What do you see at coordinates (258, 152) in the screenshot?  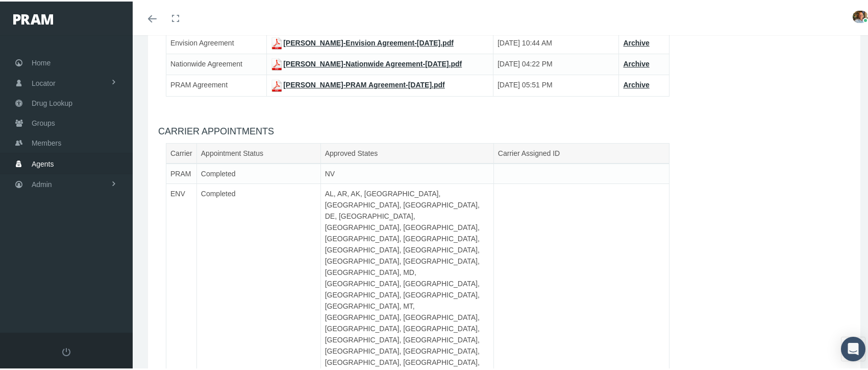 I see `th: Appointment Status` at bounding box center [258, 152].